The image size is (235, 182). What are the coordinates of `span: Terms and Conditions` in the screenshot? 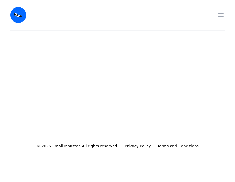 It's located at (178, 146).